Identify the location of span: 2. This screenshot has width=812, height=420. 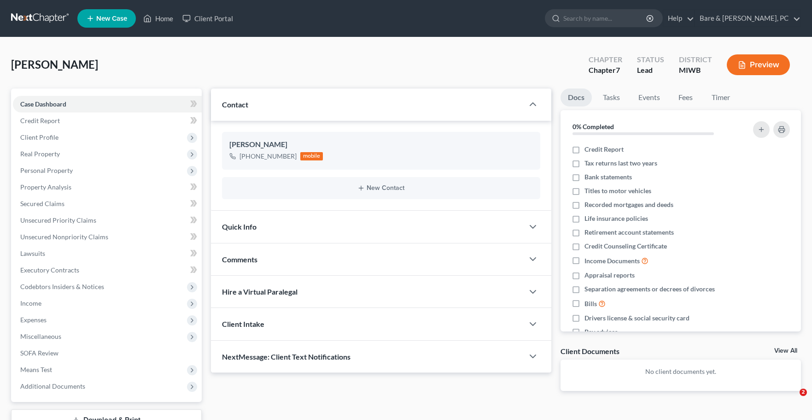
(804, 392).